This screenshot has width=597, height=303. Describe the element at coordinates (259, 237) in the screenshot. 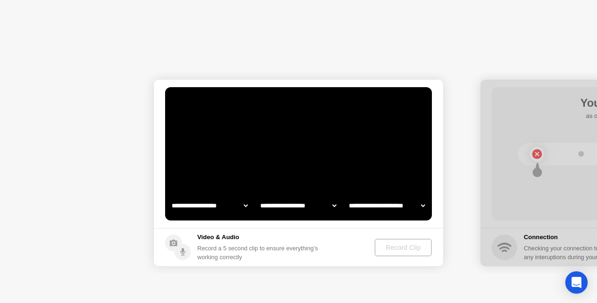

I see `h5: Video & Audio` at that location.